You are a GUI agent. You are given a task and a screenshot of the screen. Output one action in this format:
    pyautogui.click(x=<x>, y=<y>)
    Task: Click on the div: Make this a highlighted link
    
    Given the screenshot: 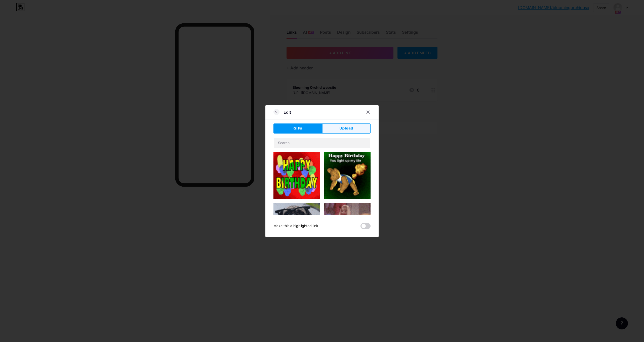 What is the action you would take?
    pyautogui.click(x=296, y=226)
    